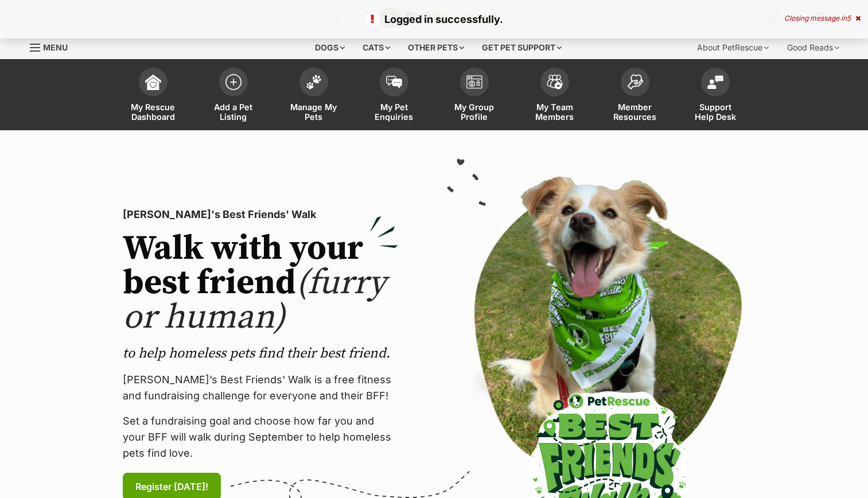 The image size is (868, 498). What do you see at coordinates (475, 112) in the screenshot?
I see `span: My Group Profile` at bounding box center [475, 112].